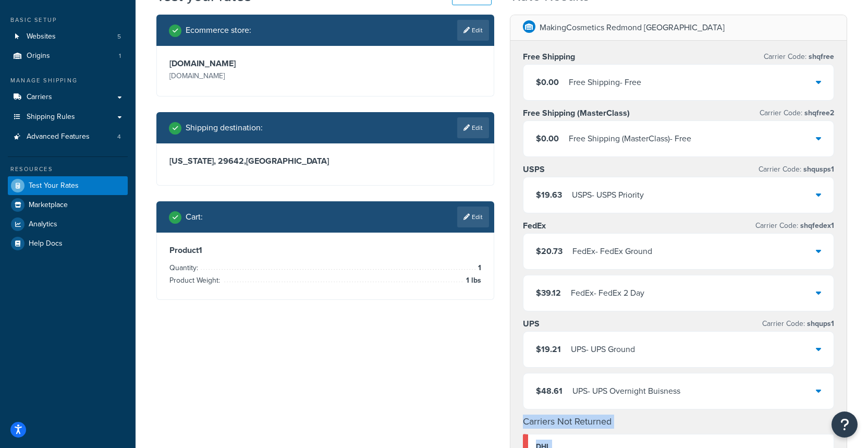 The width and height of the screenshot is (868, 448). Describe the element at coordinates (534, 226) in the screenshot. I see `h3: FedEx` at that location.